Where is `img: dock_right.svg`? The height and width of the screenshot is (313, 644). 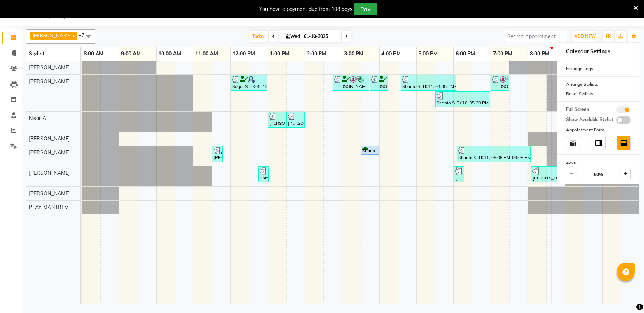 img: dock_right.svg is located at coordinates (599, 143).